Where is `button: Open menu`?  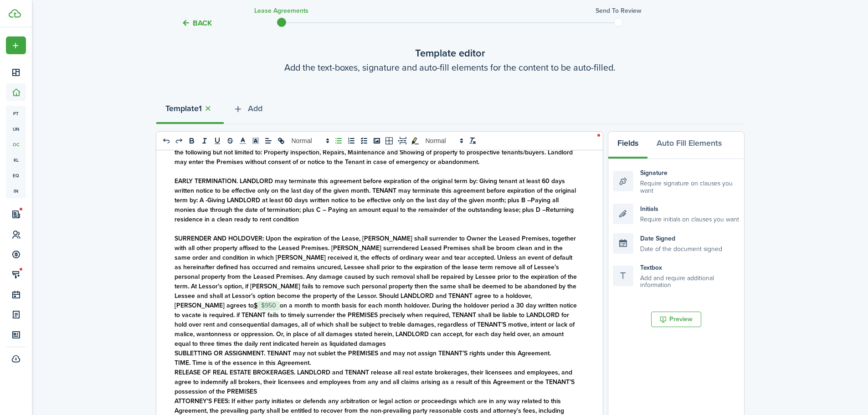 button: Open menu is located at coordinates (16, 45).